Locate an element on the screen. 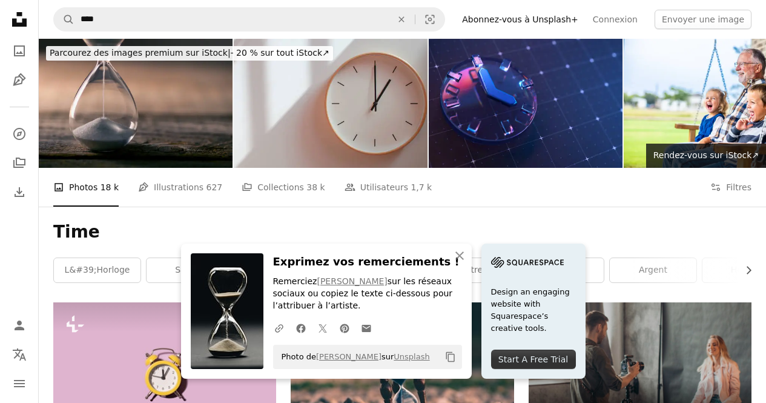  form: Rechercher des visuels sur tout le site is located at coordinates (249, 19).